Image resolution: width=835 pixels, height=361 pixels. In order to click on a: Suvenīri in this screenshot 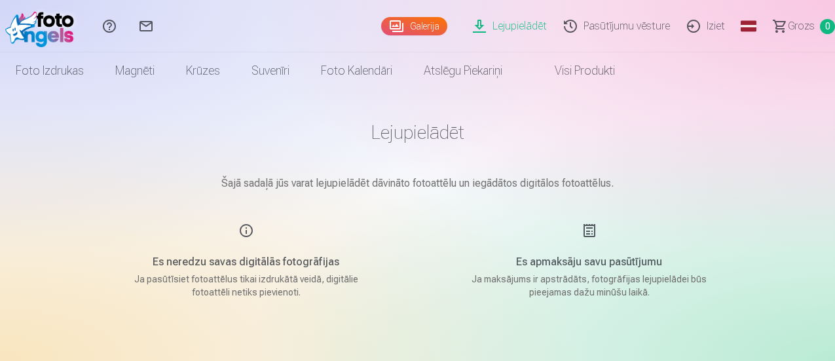, I will do `click(270, 71)`.